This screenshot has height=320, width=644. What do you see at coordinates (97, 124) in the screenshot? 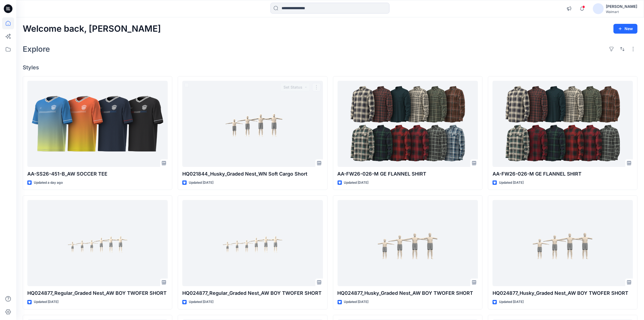
I see `a: AA-SS26-451-B_AW SOCCER TEE` at bounding box center [97, 124].